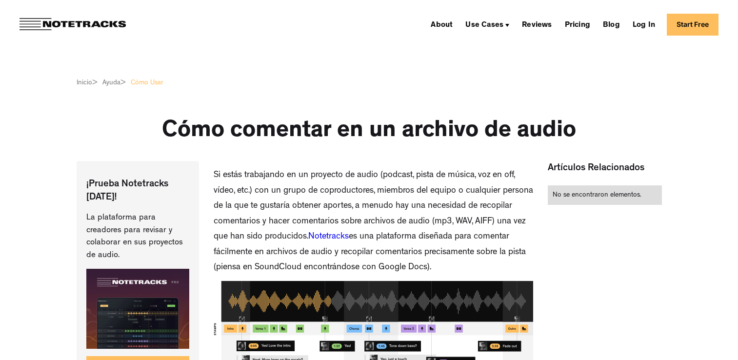  I want to click on a: Start Free, so click(693, 24).